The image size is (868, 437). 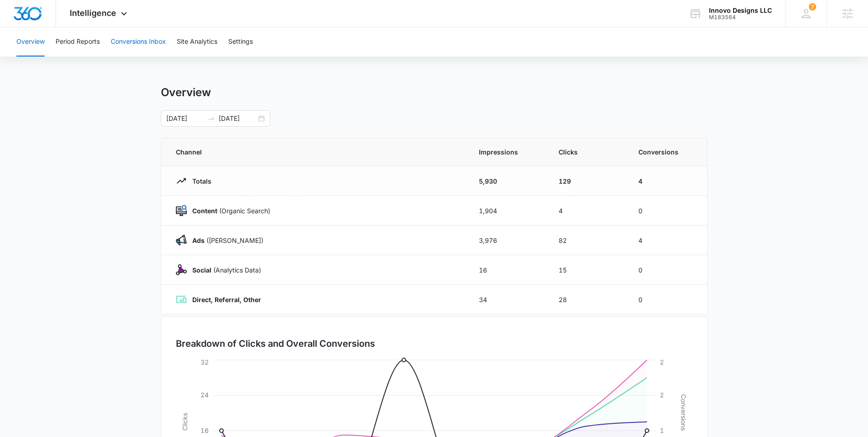 I want to click on strong: Content, so click(x=204, y=210).